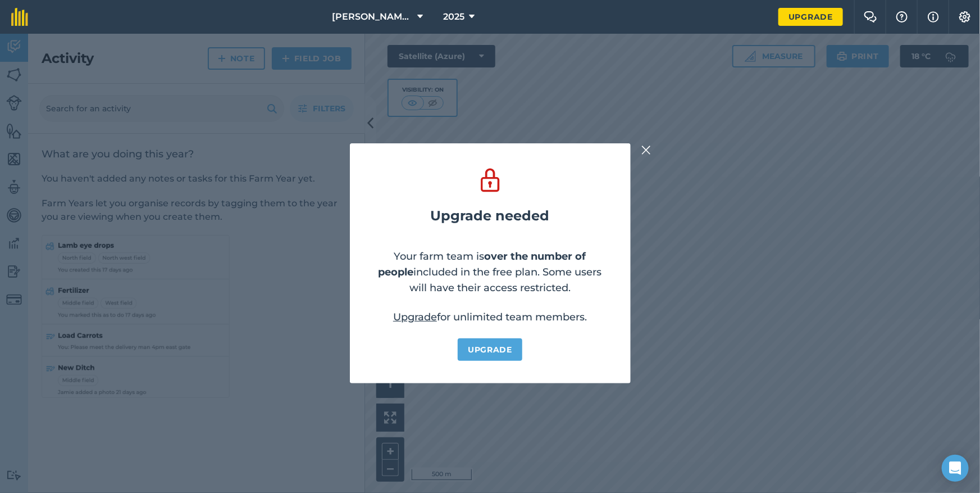 This screenshot has height=493, width=980. Describe the element at coordinates (955, 468) in the screenshot. I see `div: Open Intercom Messenger` at that location.